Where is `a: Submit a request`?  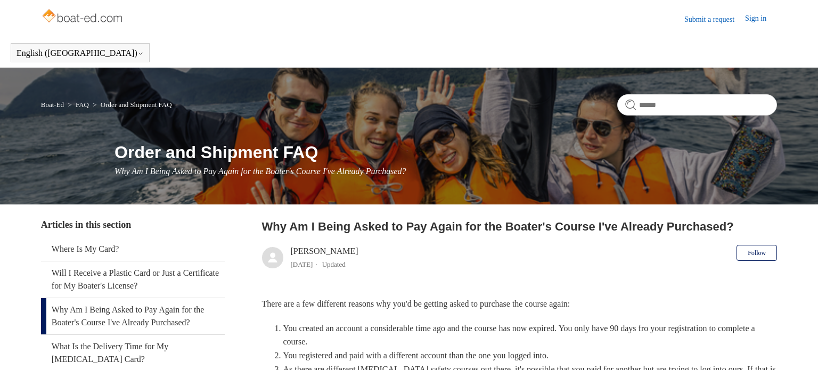 a: Submit a request is located at coordinates (715, 19).